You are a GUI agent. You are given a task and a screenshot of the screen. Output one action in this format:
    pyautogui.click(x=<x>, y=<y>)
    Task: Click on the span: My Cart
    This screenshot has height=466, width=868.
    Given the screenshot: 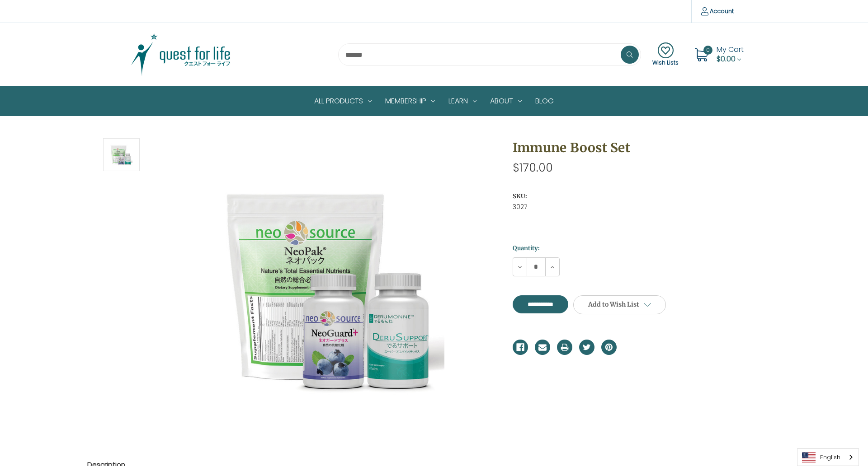 What is the action you would take?
    pyautogui.click(x=731, y=49)
    